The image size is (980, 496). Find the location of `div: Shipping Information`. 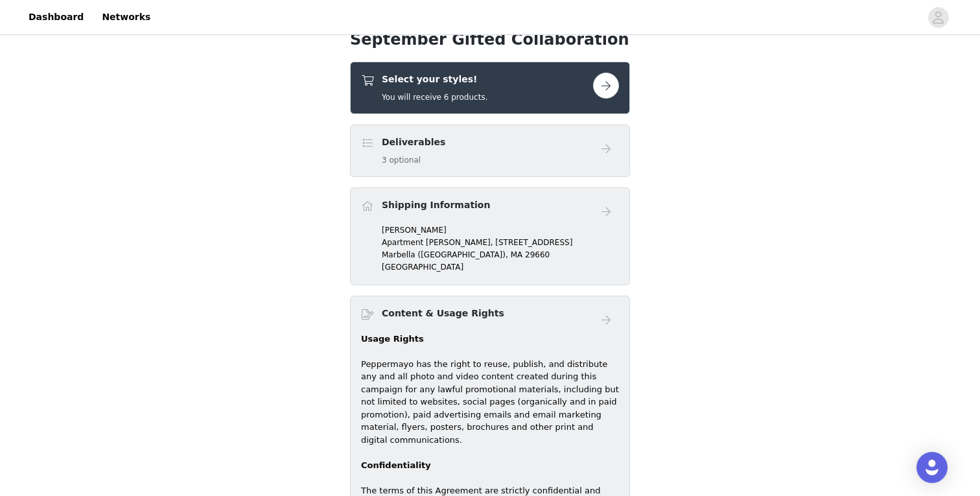

div: Shipping Information is located at coordinates (490, 236).